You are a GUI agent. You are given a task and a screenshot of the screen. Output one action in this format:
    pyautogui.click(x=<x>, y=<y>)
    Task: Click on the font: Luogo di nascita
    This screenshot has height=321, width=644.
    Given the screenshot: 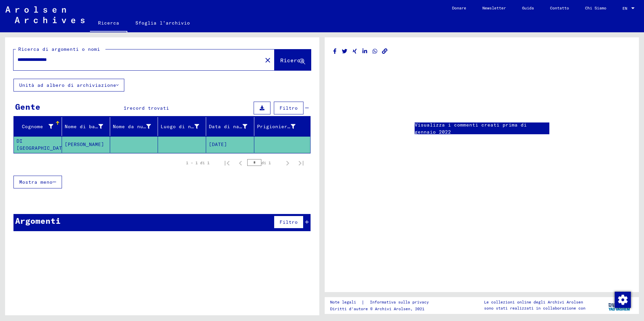 What is the action you would take?
    pyautogui.click(x=185, y=127)
    